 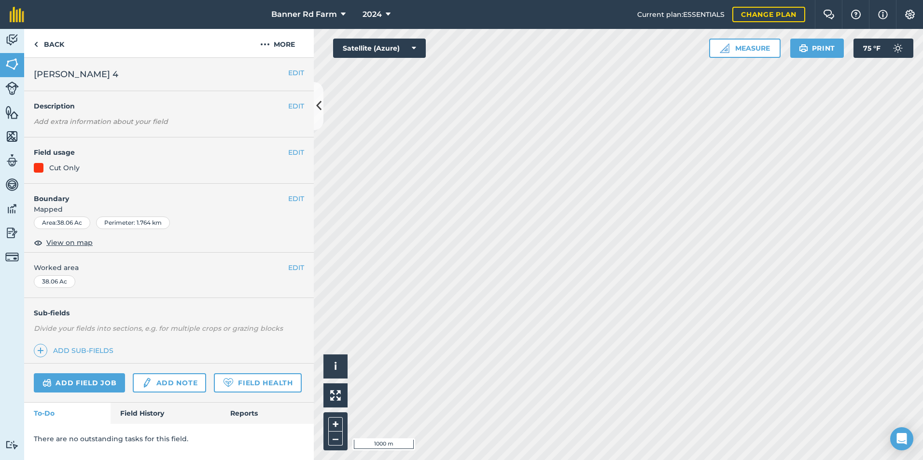 What do you see at coordinates (101, 122) in the screenshot?
I see `em: Add extra information about your field` at bounding box center [101, 122].